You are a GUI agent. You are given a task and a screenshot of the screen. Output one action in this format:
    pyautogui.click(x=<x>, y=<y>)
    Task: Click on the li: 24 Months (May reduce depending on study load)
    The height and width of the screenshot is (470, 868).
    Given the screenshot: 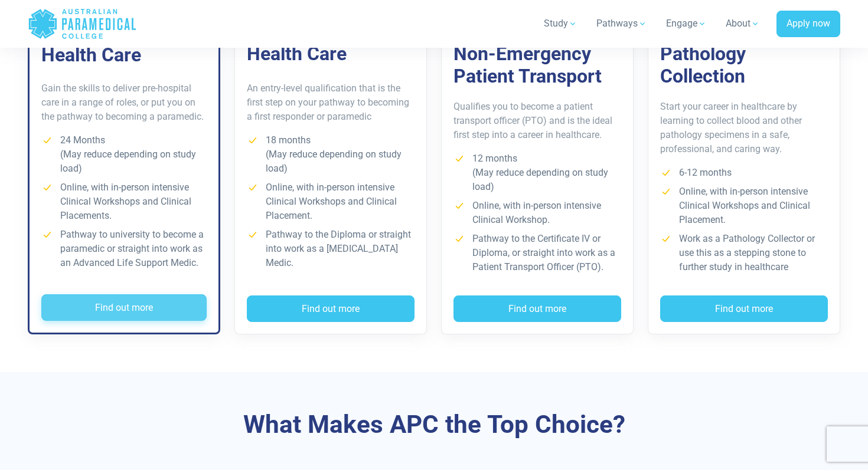 What is the action you would take?
    pyautogui.click(x=124, y=154)
    